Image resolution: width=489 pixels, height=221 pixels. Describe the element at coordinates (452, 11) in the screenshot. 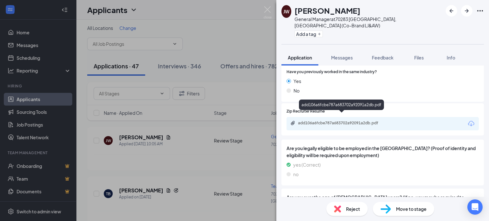

I see `button: ArrowLeftNew` at that location.